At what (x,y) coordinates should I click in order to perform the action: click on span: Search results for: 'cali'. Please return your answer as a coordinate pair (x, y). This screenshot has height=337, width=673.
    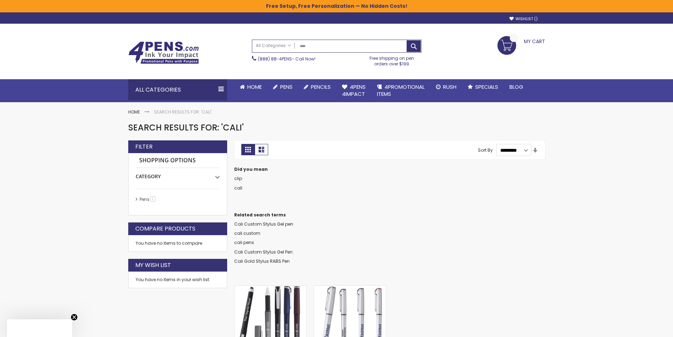
    Looking at the image, I should click on (186, 127).